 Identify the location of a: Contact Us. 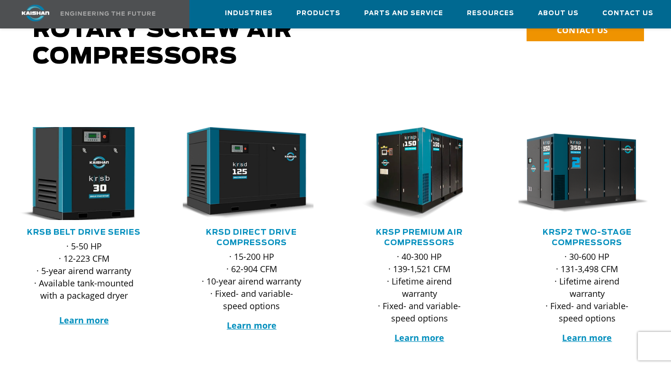
(628, 13).